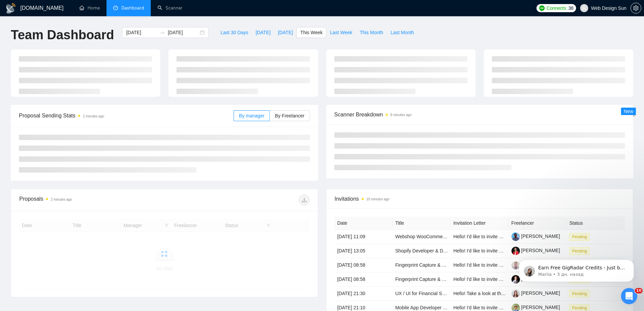  I want to click on input: Start date, so click(141, 32).